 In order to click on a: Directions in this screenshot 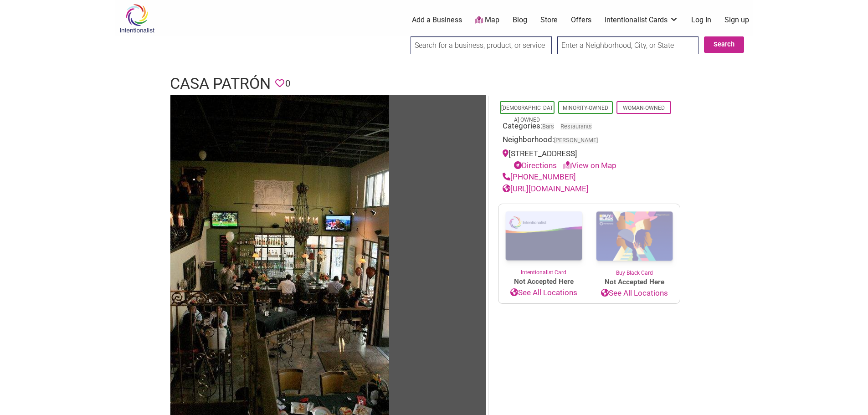, I will do `click(535, 165)`.